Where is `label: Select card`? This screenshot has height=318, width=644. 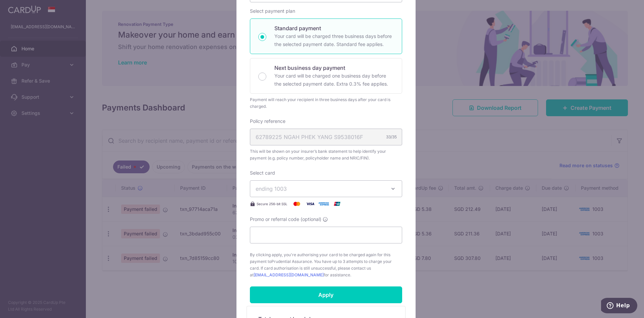
label: Select card is located at coordinates (262, 173).